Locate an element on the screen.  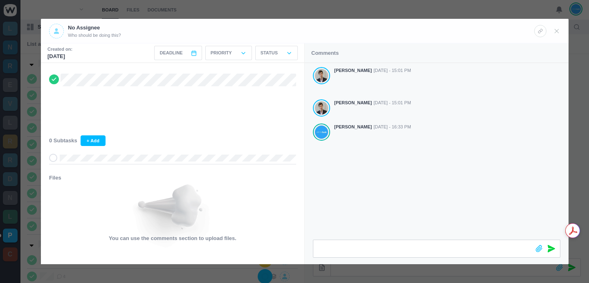
p: No Assignee is located at coordinates (94, 28).